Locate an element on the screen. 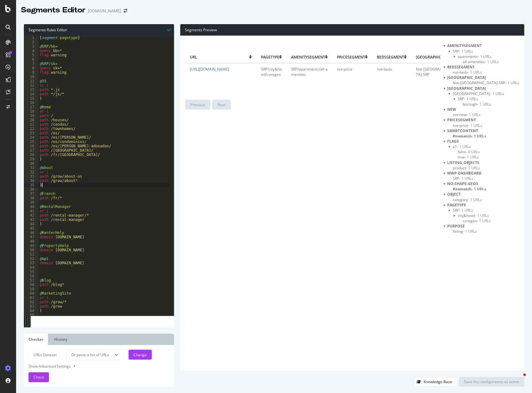  label: URLs Dataset is located at coordinates (42, 355).